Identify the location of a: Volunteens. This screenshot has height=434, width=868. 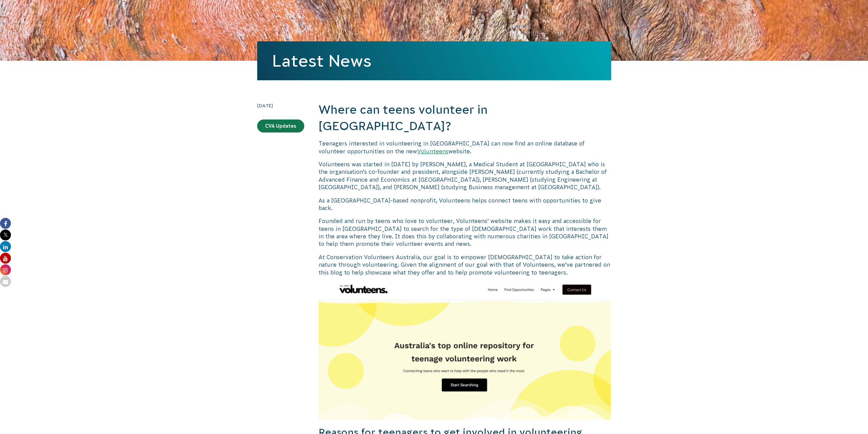
(433, 151).